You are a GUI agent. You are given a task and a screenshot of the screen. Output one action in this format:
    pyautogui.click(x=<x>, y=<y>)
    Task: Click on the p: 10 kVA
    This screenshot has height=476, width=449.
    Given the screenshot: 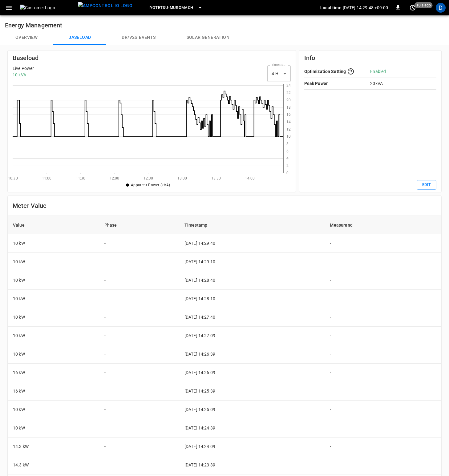 What is the action you would take?
    pyautogui.click(x=23, y=75)
    